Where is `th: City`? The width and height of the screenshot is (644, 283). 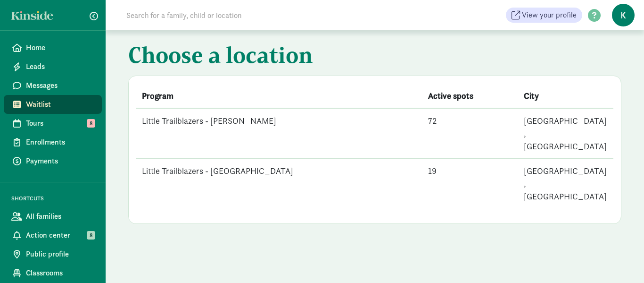 th: City is located at coordinates (566, 96).